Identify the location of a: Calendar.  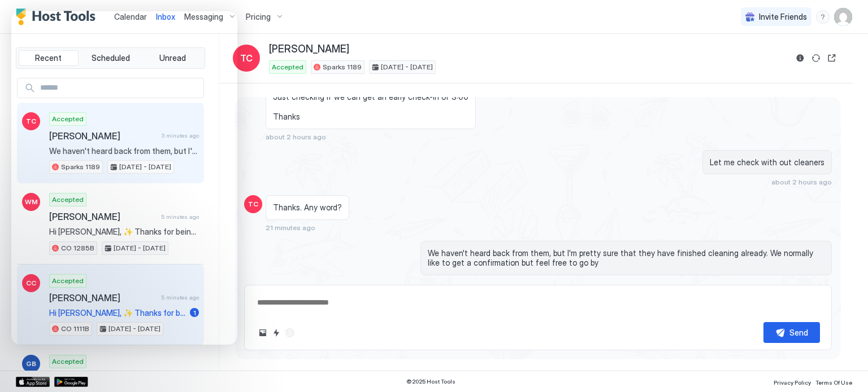
(131, 16).